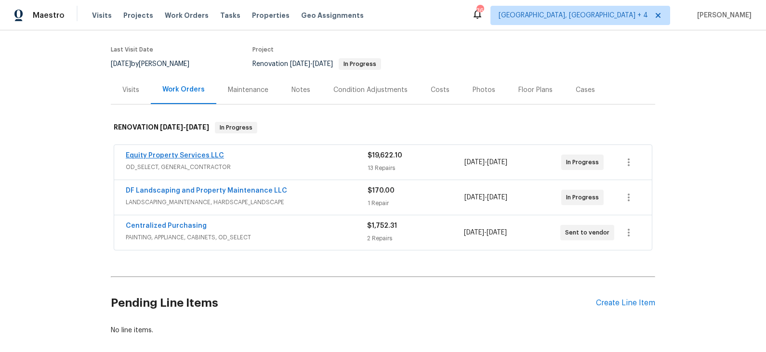  Describe the element at coordinates (271, 15) in the screenshot. I see `span: Properties` at that location.